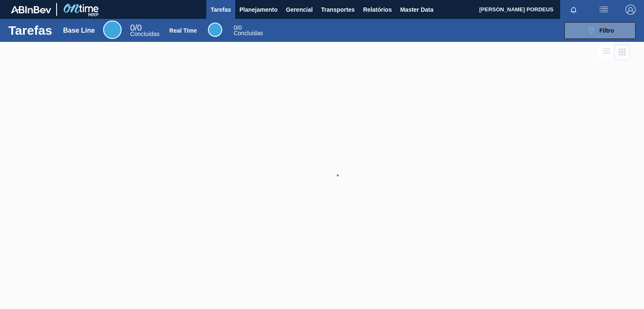 The height and width of the screenshot is (309, 644). What do you see at coordinates (258, 10) in the screenshot?
I see `span: Planejamento` at bounding box center [258, 10].